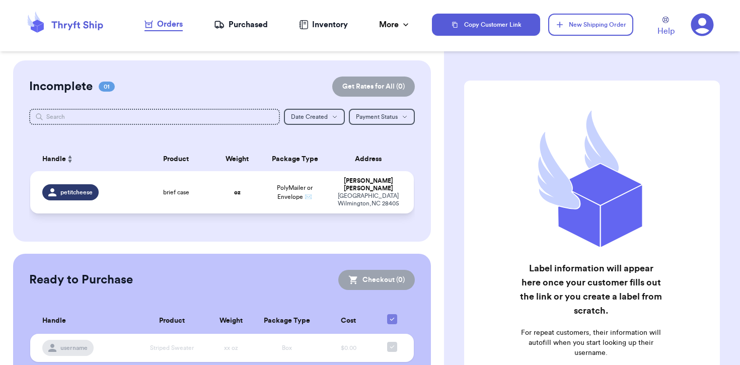  I want to click on a: Help, so click(666, 27).